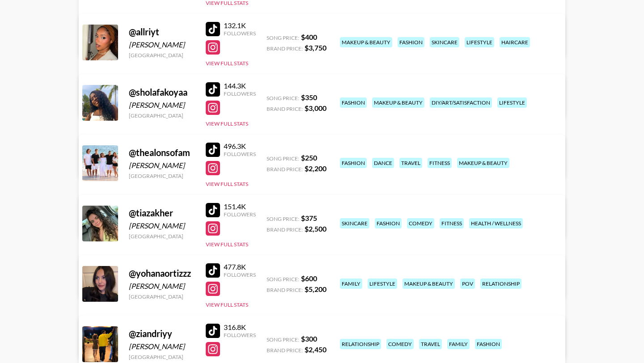 The height and width of the screenshot is (363, 644). What do you see at coordinates (161, 333) in the screenshot?
I see `div: @ ziandriyy` at bounding box center [161, 333].